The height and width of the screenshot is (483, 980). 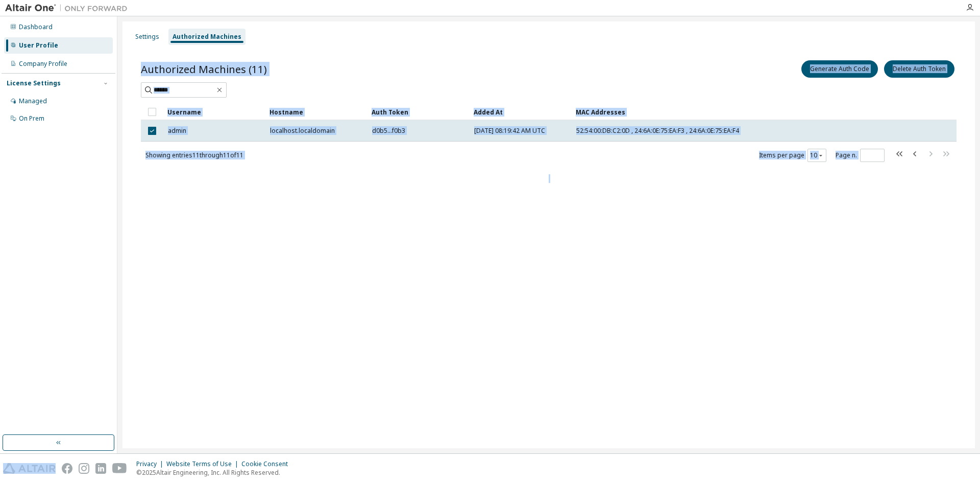 What do you see at coordinates (658, 131) in the screenshot?
I see `span: 52:54:00:DB:C2:0D , 24:6A:0E:75:EA:F3 , 24:6A:0E:75:EA:F4` at bounding box center [658, 131].